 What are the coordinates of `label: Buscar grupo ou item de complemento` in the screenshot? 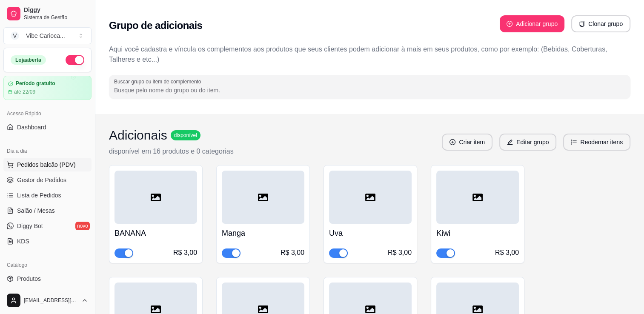 It's located at (159, 81).